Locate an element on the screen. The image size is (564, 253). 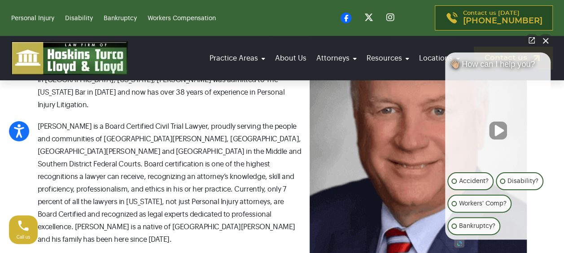
a: Locations is located at coordinates (439, 58).